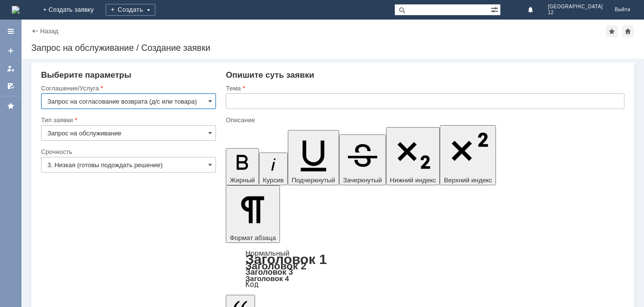 This screenshot has width=644, height=307. I want to click on span: Жирный, so click(242, 180).